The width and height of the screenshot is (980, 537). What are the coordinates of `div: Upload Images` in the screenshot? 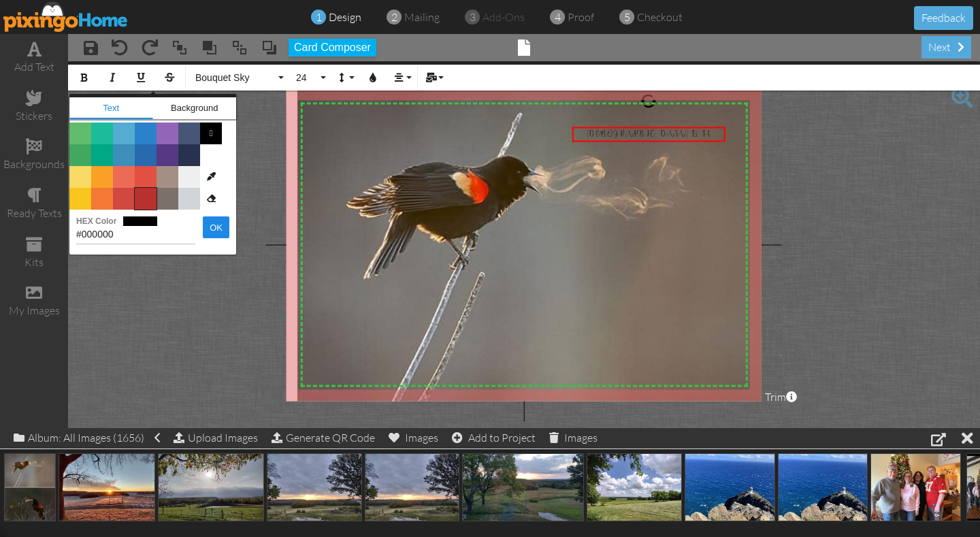 It's located at (215, 437).